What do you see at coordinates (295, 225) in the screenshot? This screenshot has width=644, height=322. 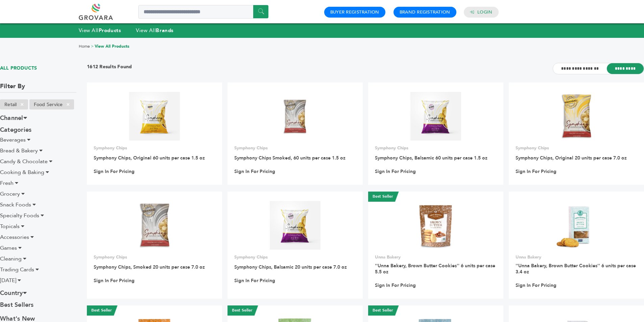 I see `img: Symphony Chips, Balsamic 20 units per case 7.0 oz` at bounding box center [295, 225].